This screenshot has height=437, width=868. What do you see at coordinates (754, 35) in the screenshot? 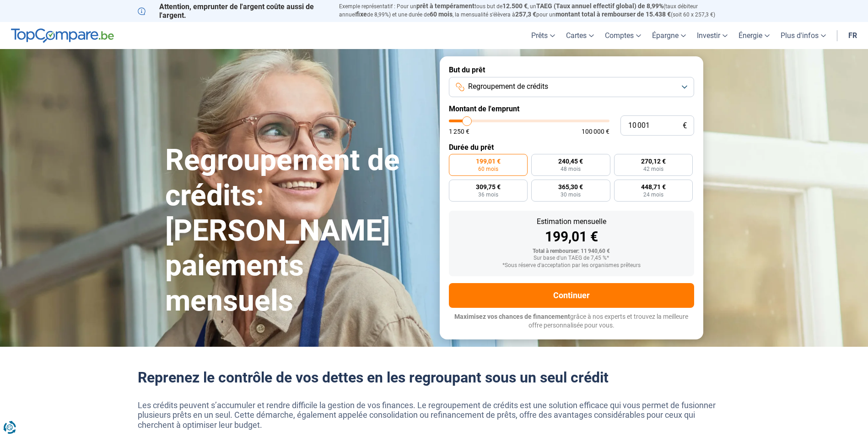
I see `a: Énergie` at bounding box center [754, 35].